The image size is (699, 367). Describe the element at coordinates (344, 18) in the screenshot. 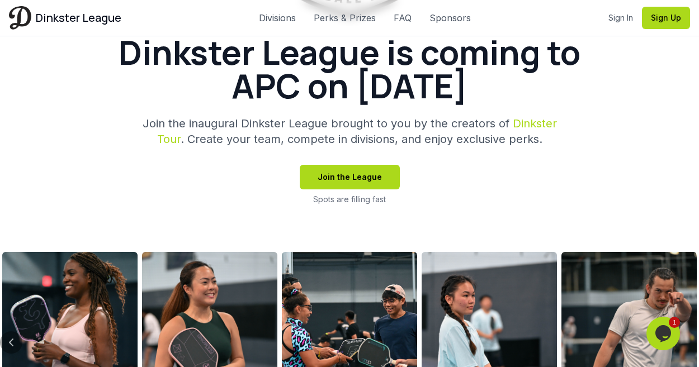

I see `a: Perks & Prizes` at that location.